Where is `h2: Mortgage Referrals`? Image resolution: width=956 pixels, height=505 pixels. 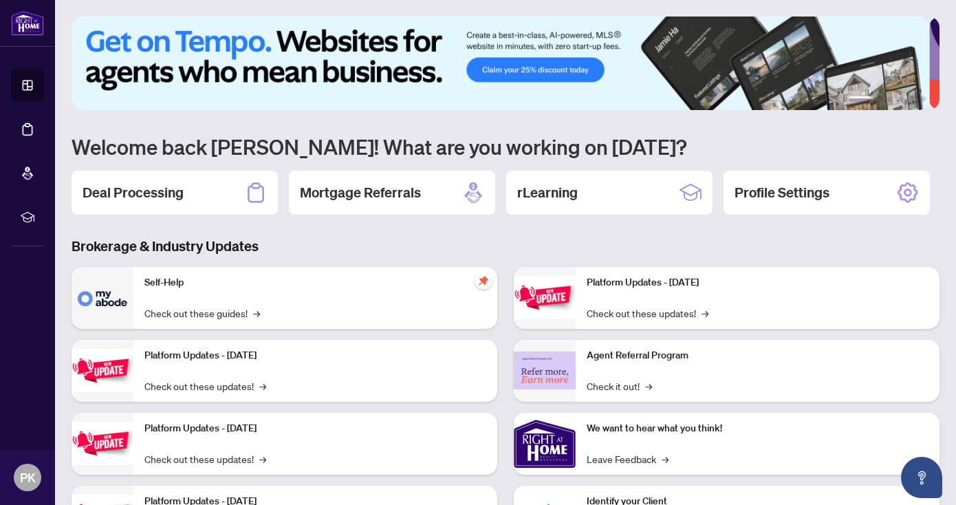 h2: Mortgage Referrals is located at coordinates (360, 193).